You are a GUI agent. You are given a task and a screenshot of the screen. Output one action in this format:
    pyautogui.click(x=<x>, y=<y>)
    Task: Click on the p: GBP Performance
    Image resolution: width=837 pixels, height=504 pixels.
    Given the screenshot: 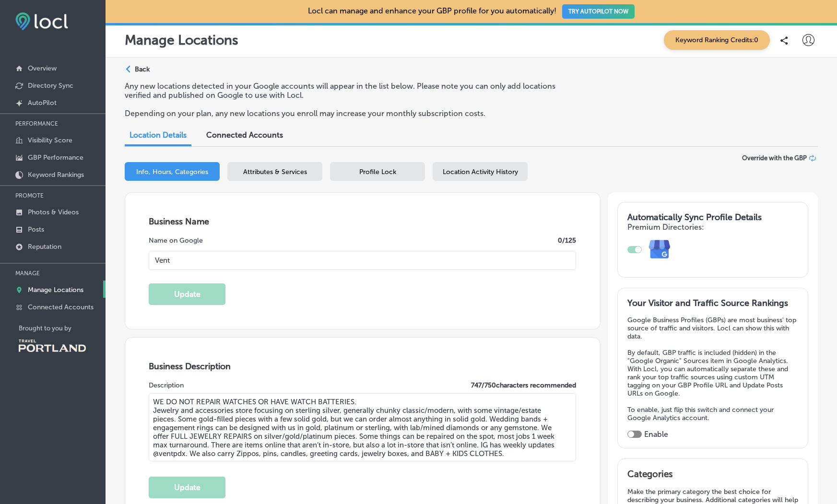 What is the action you would take?
    pyautogui.click(x=56, y=157)
    